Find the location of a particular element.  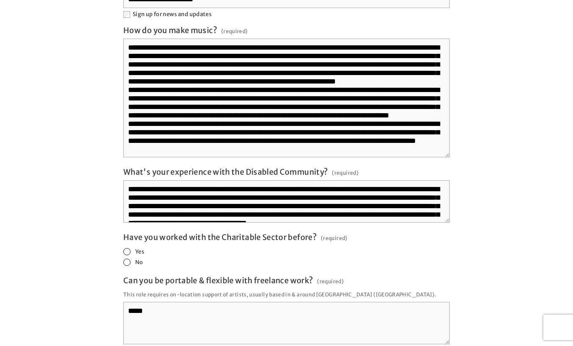

span: Have you worked with the Charitable Sector before? is located at coordinates (220, 237).